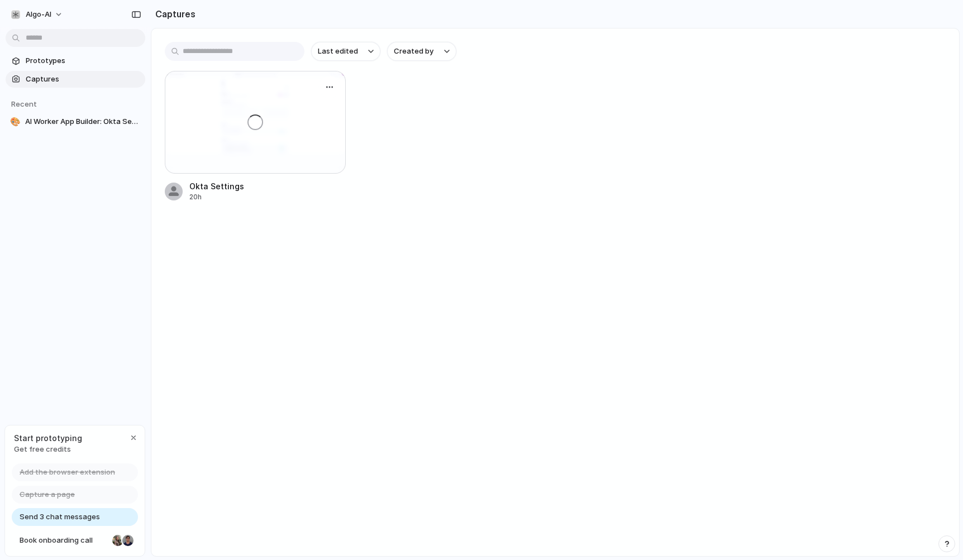  I want to click on span: Prototypes, so click(83, 61).